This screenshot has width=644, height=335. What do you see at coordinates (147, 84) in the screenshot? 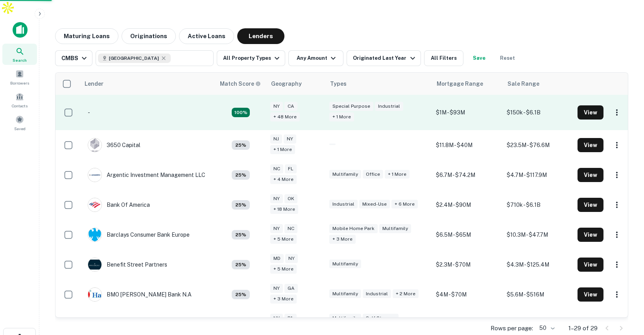
I see `th: Lender` at bounding box center [147, 84].